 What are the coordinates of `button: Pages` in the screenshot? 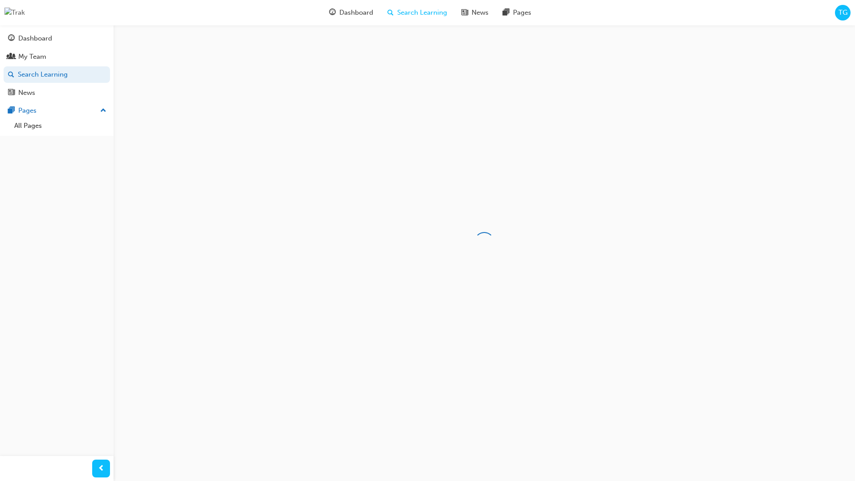 It's located at (57, 111).